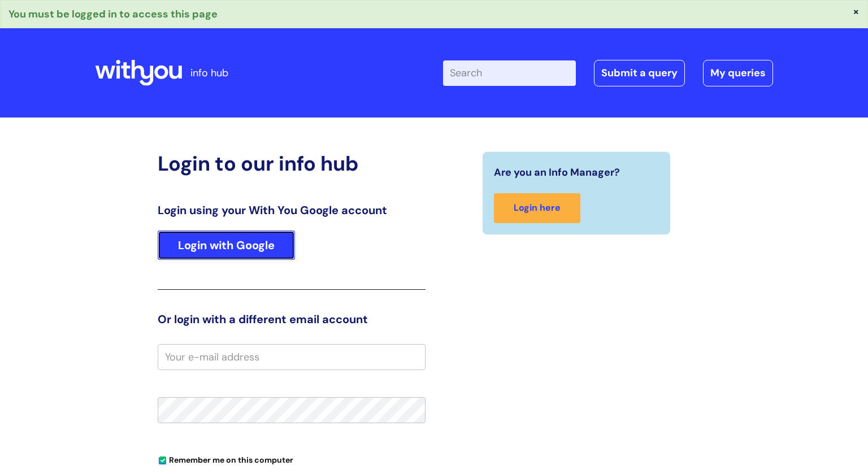 This screenshot has width=868, height=474. Describe the element at coordinates (509, 73) in the screenshot. I see `input: Search` at that location.